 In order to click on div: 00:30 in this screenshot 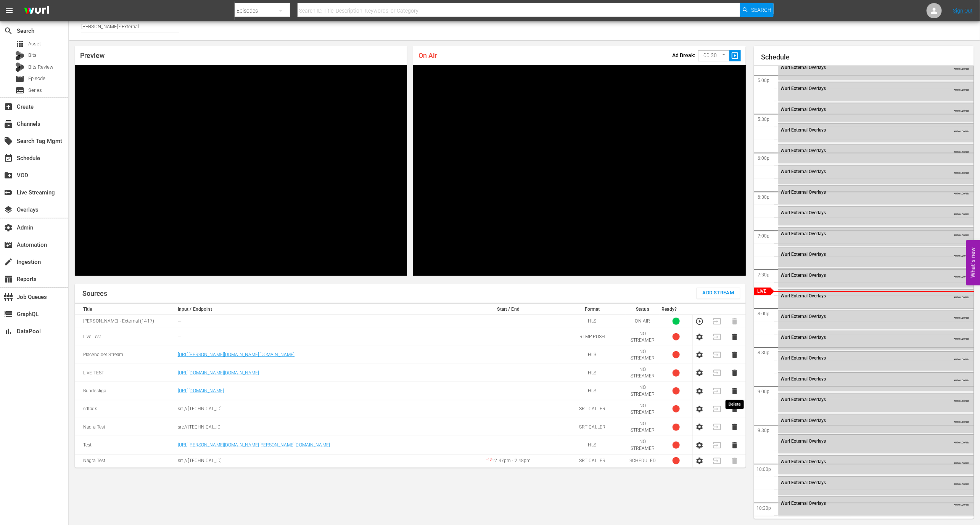, I will do `click(714, 56)`.